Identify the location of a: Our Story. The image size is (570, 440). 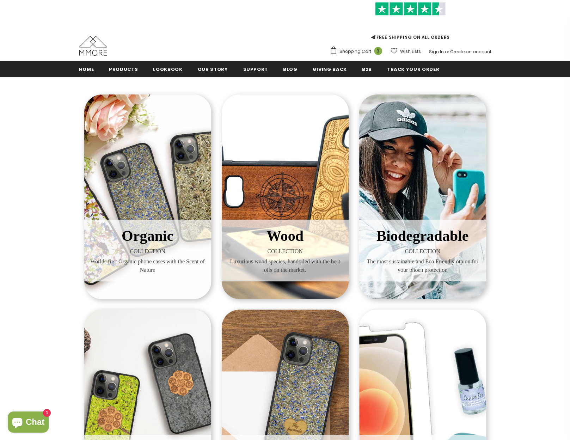
(213, 69).